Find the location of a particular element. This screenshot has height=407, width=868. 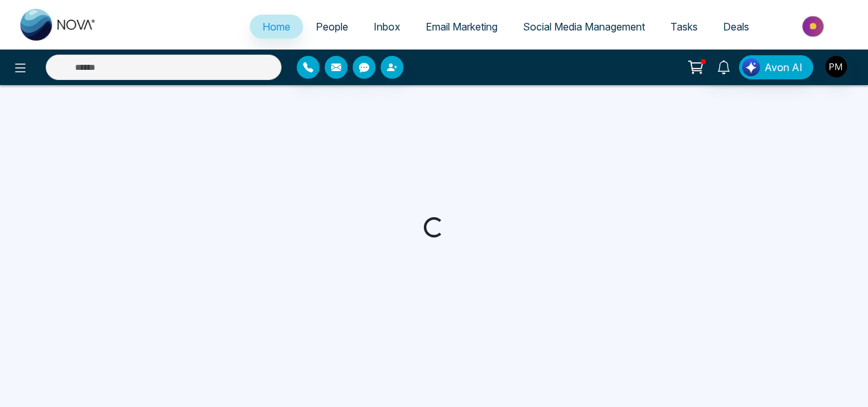

span: Inbox is located at coordinates (387, 26).